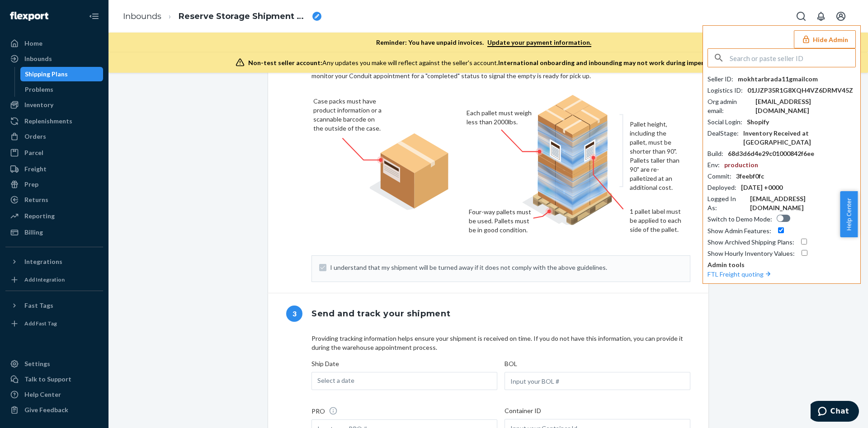 The height and width of the screenshot is (428, 868). What do you see at coordinates (54, 43) in the screenshot?
I see `a: Home` at bounding box center [54, 43].